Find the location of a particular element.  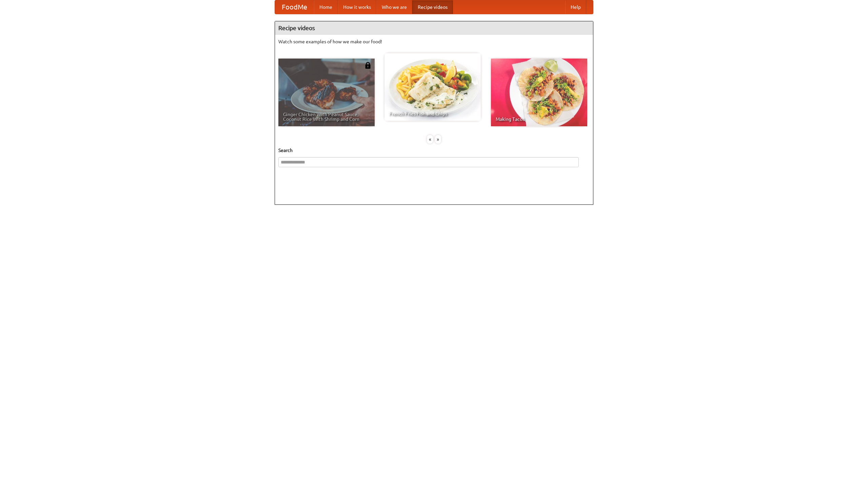

a: Home is located at coordinates (326, 7).